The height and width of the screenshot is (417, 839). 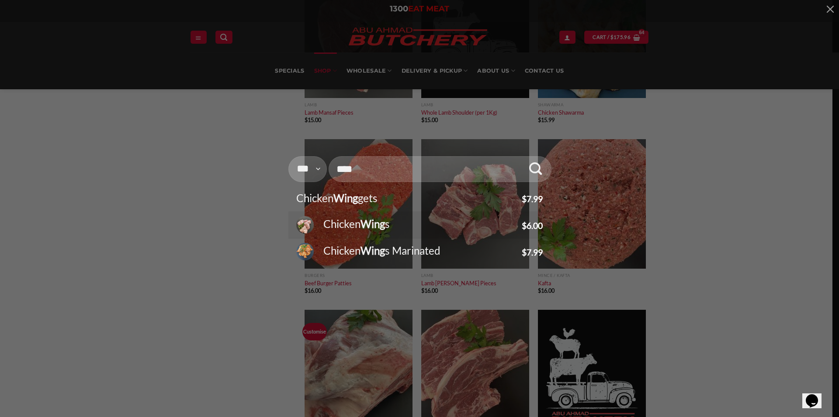 What do you see at coordinates (305, 251) in the screenshot?
I see `img: IMG_0454-scaled-e1628586104851-280x280.jpg` at bounding box center [305, 251].